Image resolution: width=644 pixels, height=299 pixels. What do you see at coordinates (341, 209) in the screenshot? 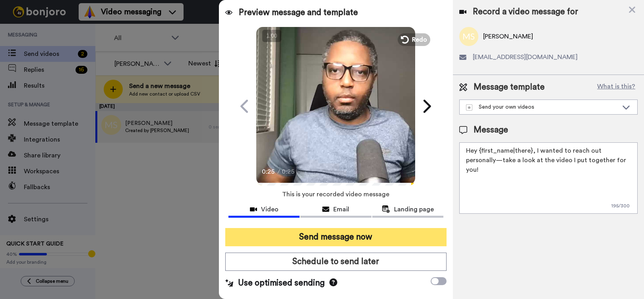
I see `span: Email` at bounding box center [341, 209].